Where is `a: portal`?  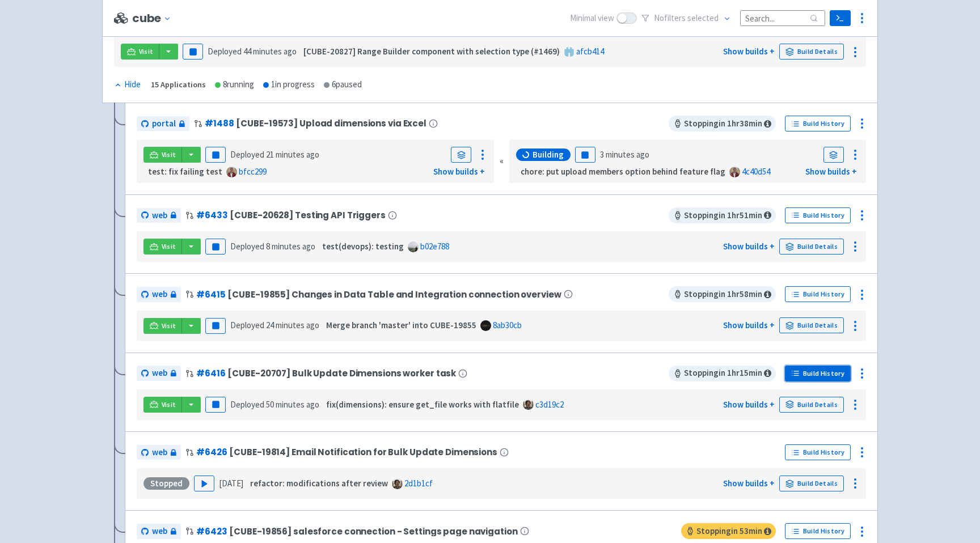
a: portal is located at coordinates (163, 124).